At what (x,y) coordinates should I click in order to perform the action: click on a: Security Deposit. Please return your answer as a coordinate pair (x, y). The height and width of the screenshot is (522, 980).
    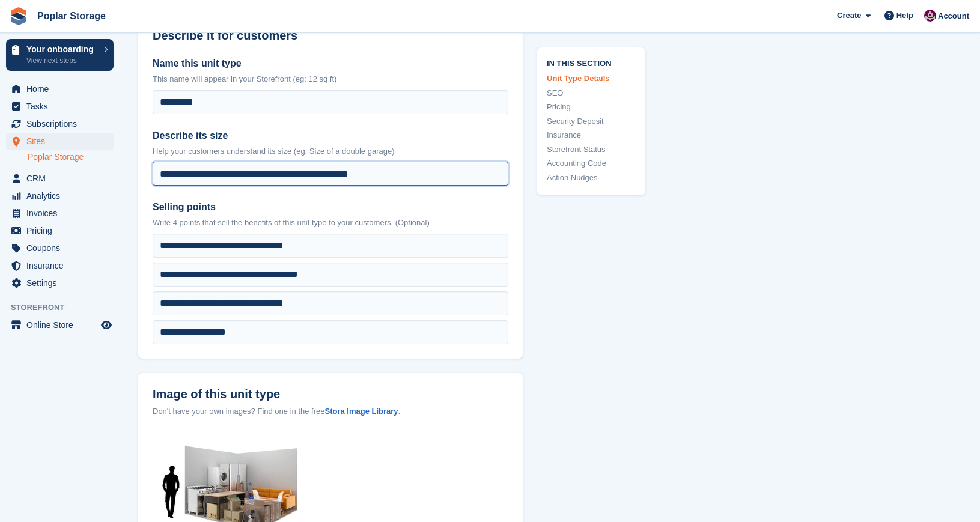
    Looking at the image, I should click on (591, 121).